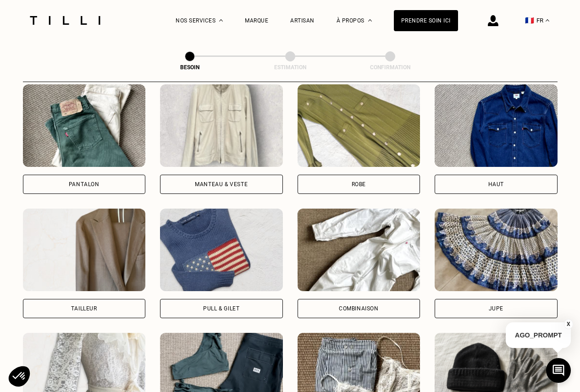 This screenshot has width=580, height=392. What do you see at coordinates (539, 335) in the screenshot?
I see `p: AGO_PROMPT` at bounding box center [539, 335].